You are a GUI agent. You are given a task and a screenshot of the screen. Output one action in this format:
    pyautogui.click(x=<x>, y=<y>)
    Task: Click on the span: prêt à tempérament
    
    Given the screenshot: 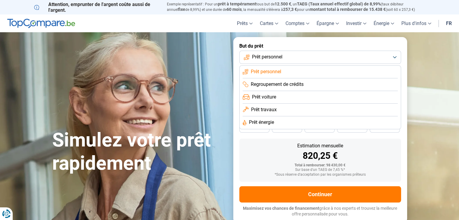 What is the action you would take?
    pyautogui.click(x=237, y=4)
    